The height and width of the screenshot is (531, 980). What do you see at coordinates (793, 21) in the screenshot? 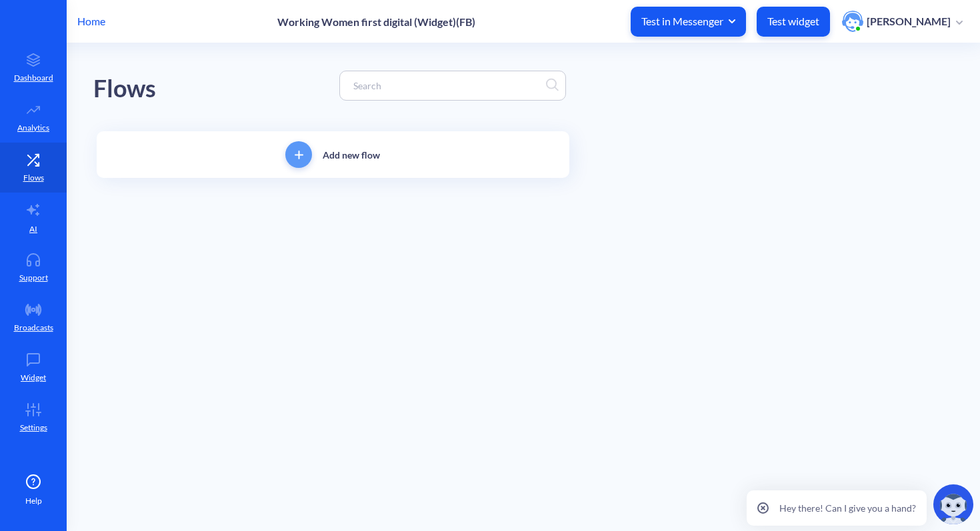
I see `a: Test widget` at bounding box center [793, 21].